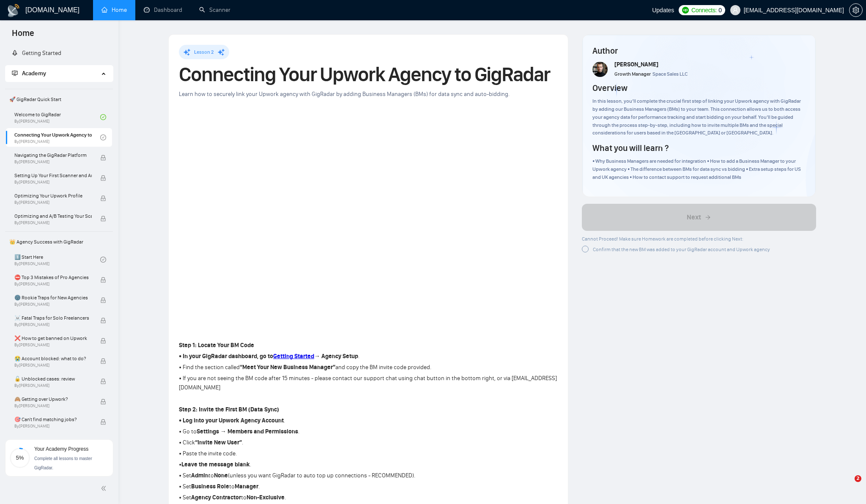 The width and height of the screenshot is (866, 504). Describe the element at coordinates (36, 53) in the screenshot. I see `a: rocketGetting Started` at that location.